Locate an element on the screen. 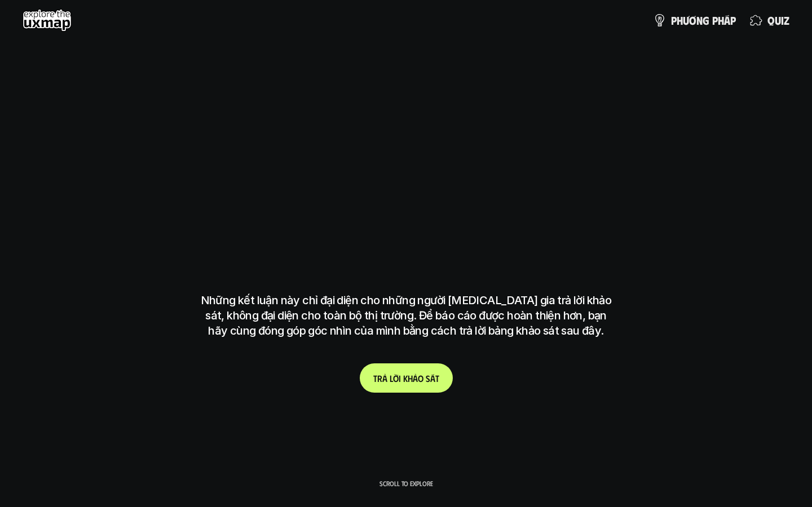  span: ờ is located at coordinates (396, 378).